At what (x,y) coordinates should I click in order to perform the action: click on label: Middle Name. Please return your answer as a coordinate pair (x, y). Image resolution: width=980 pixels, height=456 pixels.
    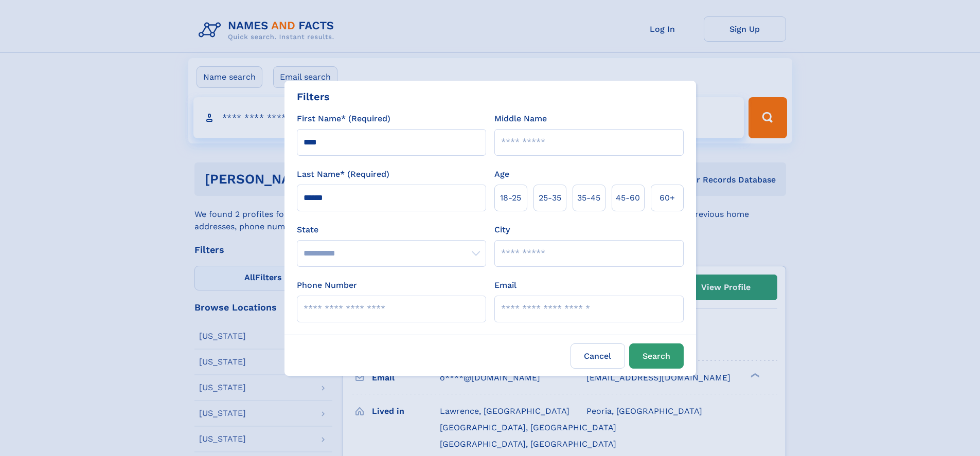
    Looking at the image, I should click on (520, 119).